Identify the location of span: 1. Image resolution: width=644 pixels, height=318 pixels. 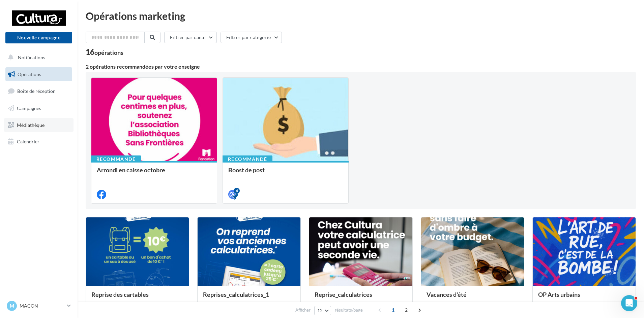
(393, 310).